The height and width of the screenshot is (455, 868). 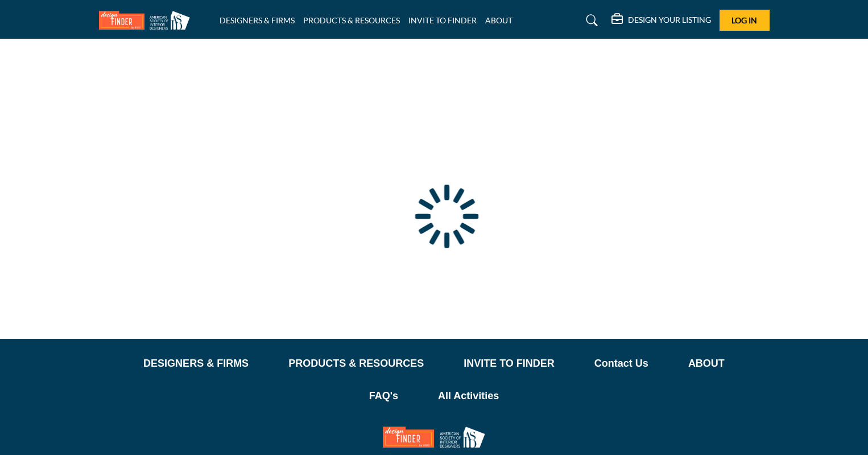 I want to click on button: Log In, so click(x=745, y=20).